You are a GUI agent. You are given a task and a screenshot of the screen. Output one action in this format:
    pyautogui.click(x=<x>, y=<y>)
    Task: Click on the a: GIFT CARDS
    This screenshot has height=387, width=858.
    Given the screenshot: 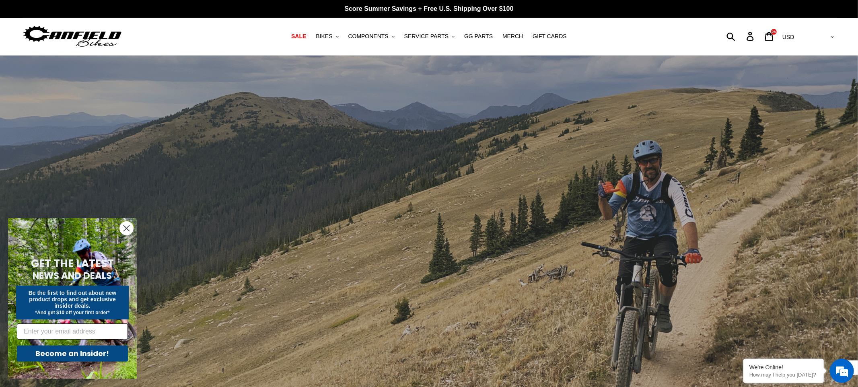 What is the action you would take?
    pyautogui.click(x=550, y=36)
    